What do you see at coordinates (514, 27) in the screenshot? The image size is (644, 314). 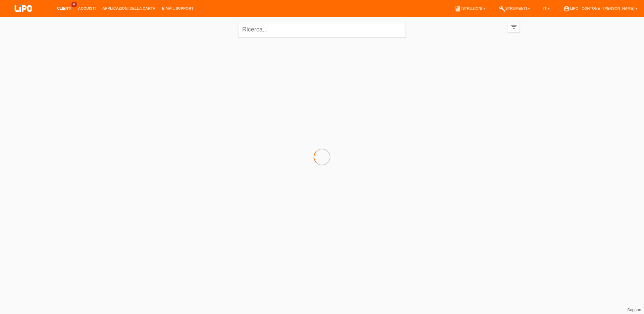 I see `i: filter_list` at bounding box center [514, 27].